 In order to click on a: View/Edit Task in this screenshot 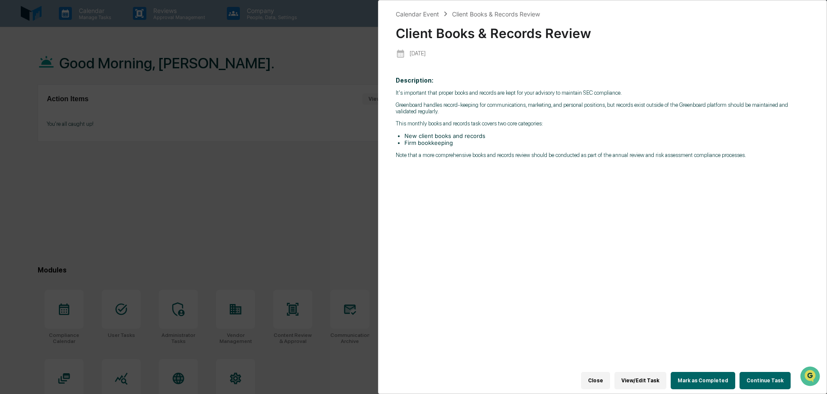, I will do `click(640, 381)`.